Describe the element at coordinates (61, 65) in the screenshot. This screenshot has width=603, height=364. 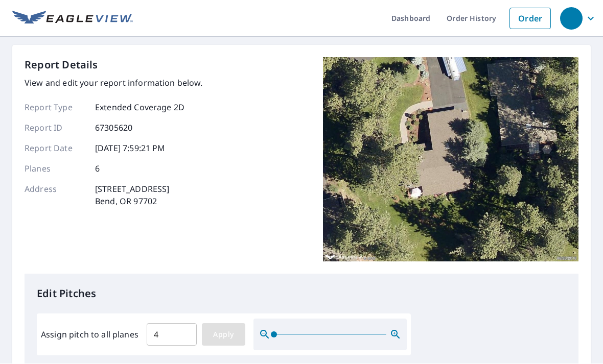
I see `p: Report Details` at that location.